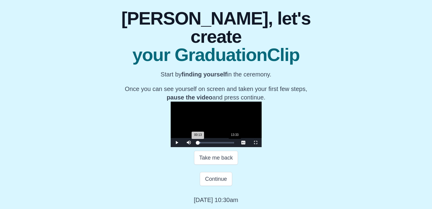  What do you see at coordinates (204, 74) in the screenshot?
I see `b: finding yourself` at bounding box center [204, 74].